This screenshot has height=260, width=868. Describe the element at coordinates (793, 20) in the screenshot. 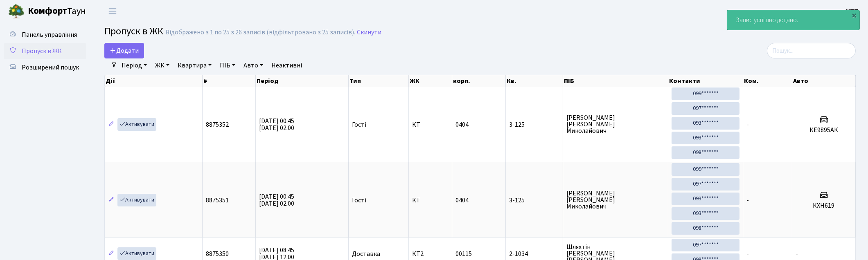

I see `div: Запис успішно додано.` at that location.